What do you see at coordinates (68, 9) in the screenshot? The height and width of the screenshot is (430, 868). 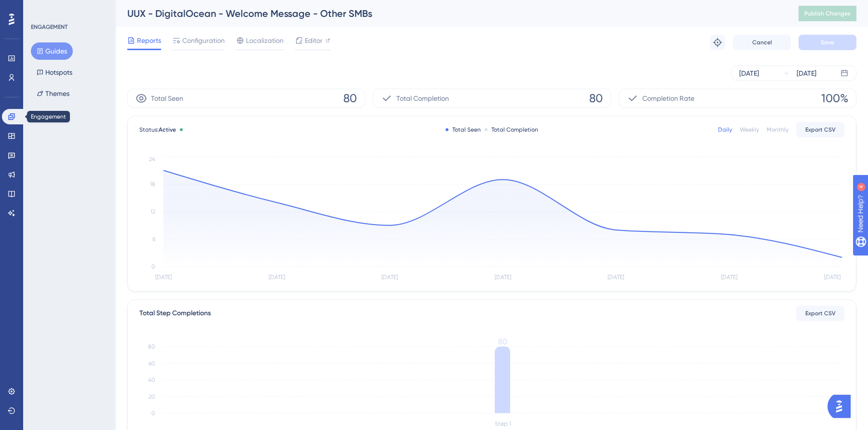 I see `div: 4` at bounding box center [68, 9].